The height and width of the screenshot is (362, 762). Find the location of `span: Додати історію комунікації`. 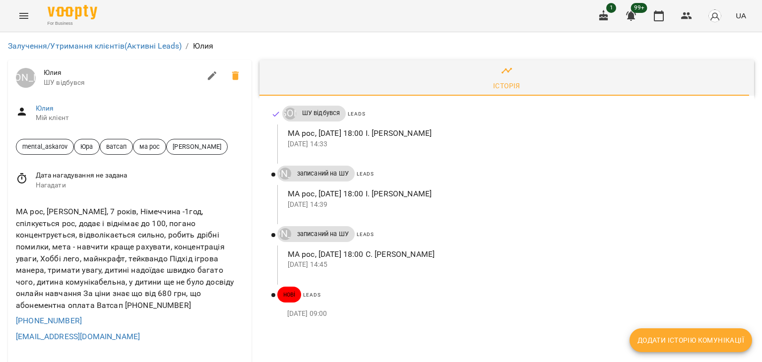

span: Додати історію комунікації is located at coordinates (691, 341).